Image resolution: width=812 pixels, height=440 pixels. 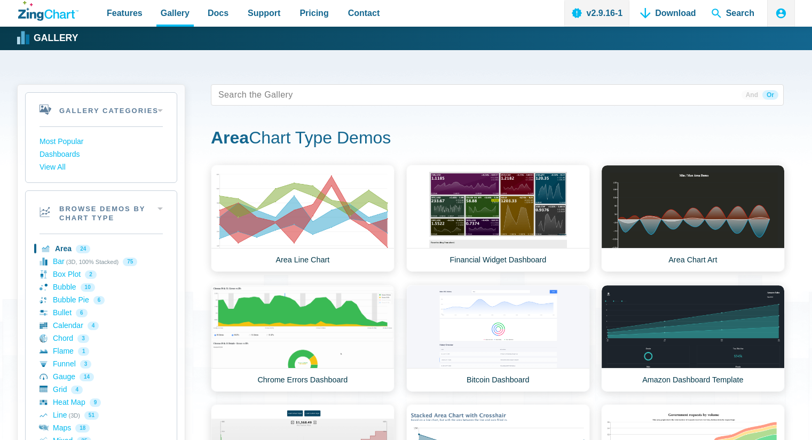 What do you see at coordinates (101, 212) in the screenshot?
I see `h2: Browse Demos By Chart Type` at bounding box center [101, 212].